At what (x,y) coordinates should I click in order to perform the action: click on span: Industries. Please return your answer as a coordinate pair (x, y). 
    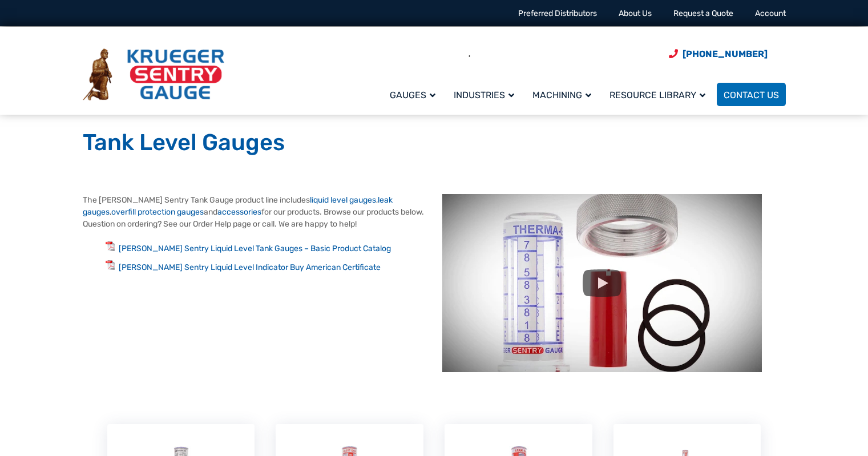
    Looking at the image, I should click on (484, 95).